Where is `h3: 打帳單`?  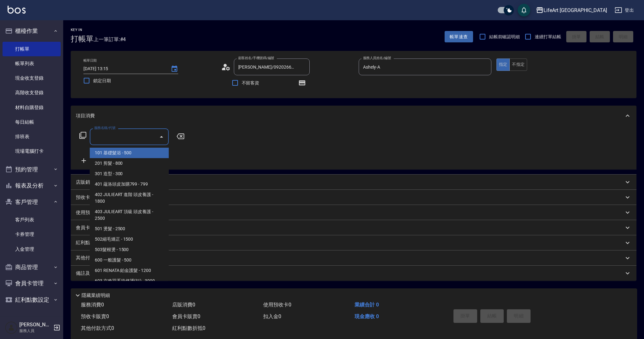 h3: 打帳單 is located at coordinates (82, 39).